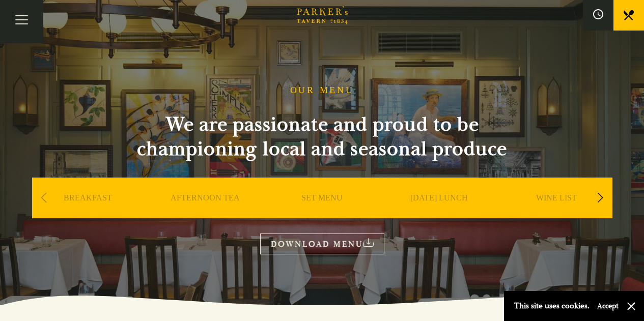 The height and width of the screenshot is (321, 644). Describe the element at coordinates (557, 213) in the screenshot. I see `div: 5 / 9` at that location.